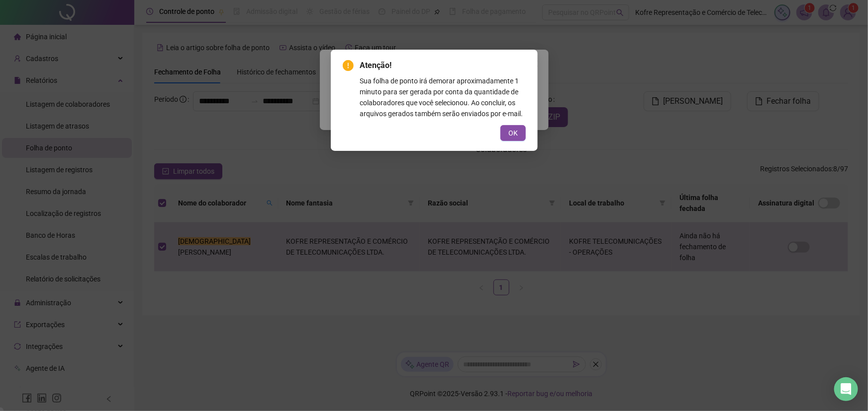  I want to click on span: OK, so click(512, 133).